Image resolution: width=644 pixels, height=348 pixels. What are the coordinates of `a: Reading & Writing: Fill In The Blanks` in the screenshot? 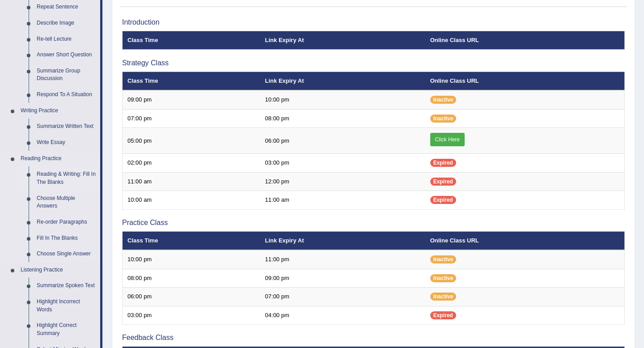 It's located at (66, 178).